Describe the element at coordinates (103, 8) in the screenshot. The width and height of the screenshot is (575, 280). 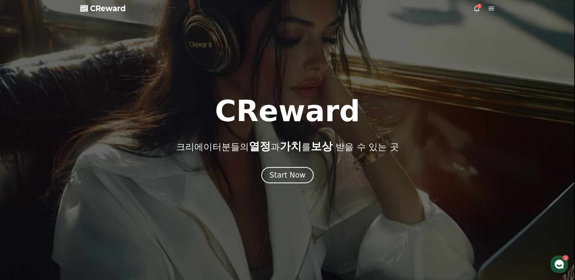
I see `a: CReward` at that location.